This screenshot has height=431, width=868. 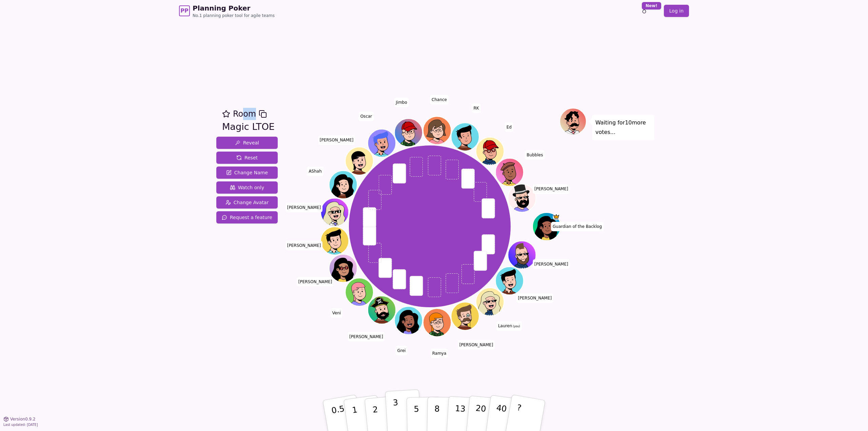 What do you see at coordinates (234, 15) in the screenshot?
I see `span: No.1 planning poker tool for agile teams` at bounding box center [234, 15].